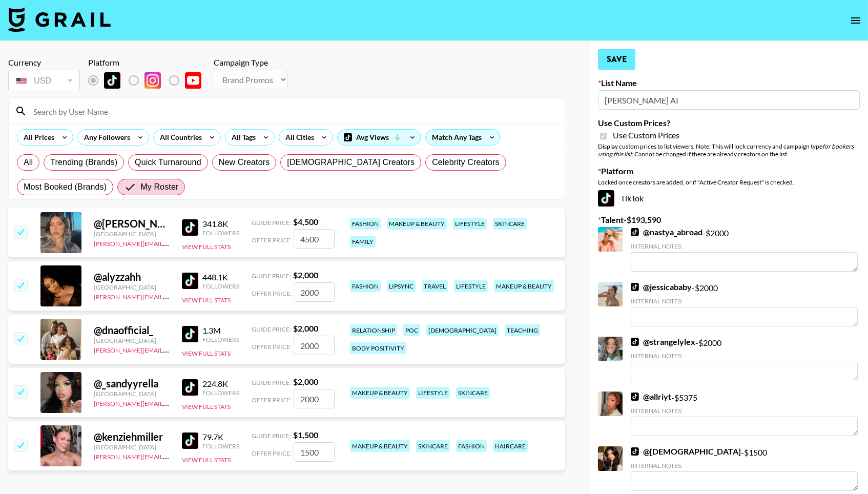  I want to click on div: 1.3M, so click(221, 330).